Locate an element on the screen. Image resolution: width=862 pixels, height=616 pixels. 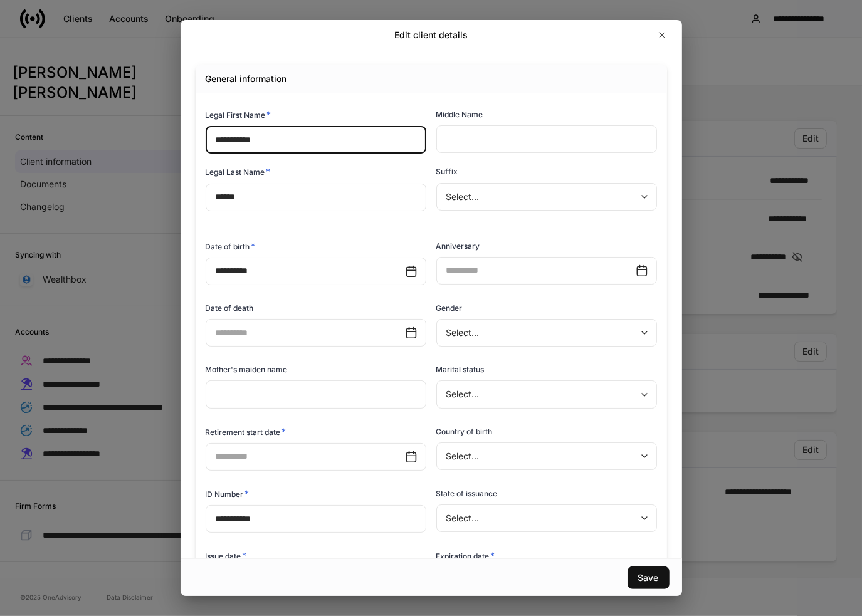
h6: Legal Last Name is located at coordinates (239, 171).